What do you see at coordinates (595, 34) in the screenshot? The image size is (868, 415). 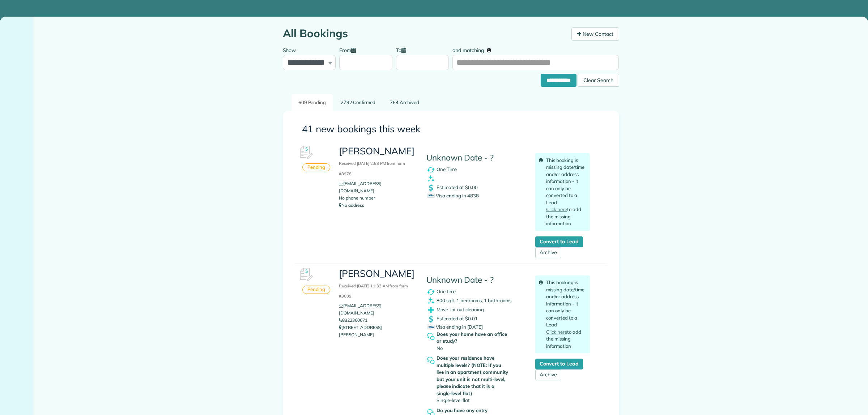 I see `a: New Contact` at bounding box center [595, 34].